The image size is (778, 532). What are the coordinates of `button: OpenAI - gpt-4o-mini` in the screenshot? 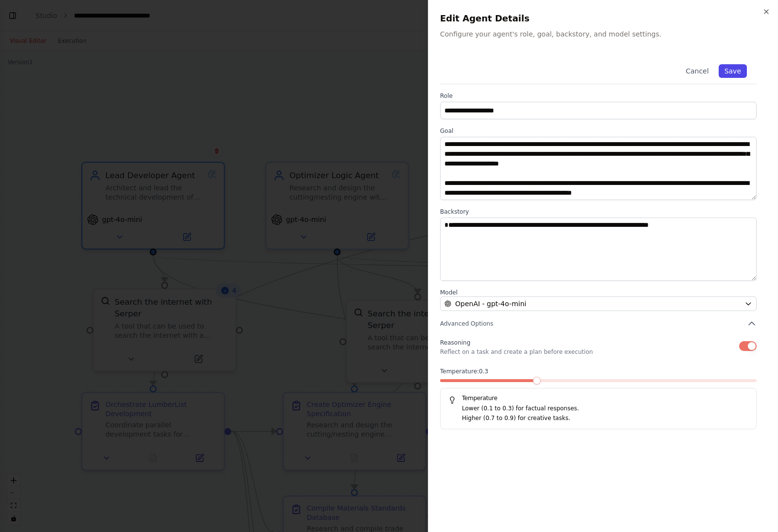 It's located at (598, 303).